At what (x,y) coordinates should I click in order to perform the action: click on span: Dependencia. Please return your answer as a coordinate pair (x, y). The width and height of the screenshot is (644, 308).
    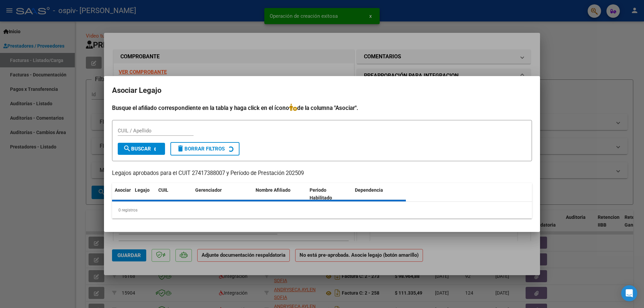
    Looking at the image, I should click on (368, 191).